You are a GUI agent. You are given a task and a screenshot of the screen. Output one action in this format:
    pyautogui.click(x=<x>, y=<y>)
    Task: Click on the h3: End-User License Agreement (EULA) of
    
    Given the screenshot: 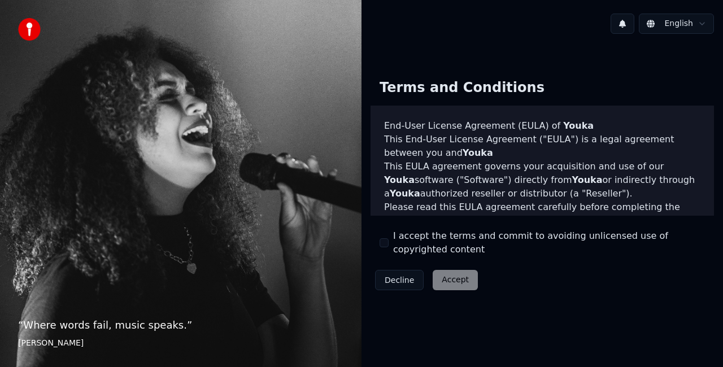 What is the action you would take?
    pyautogui.click(x=543, y=126)
    